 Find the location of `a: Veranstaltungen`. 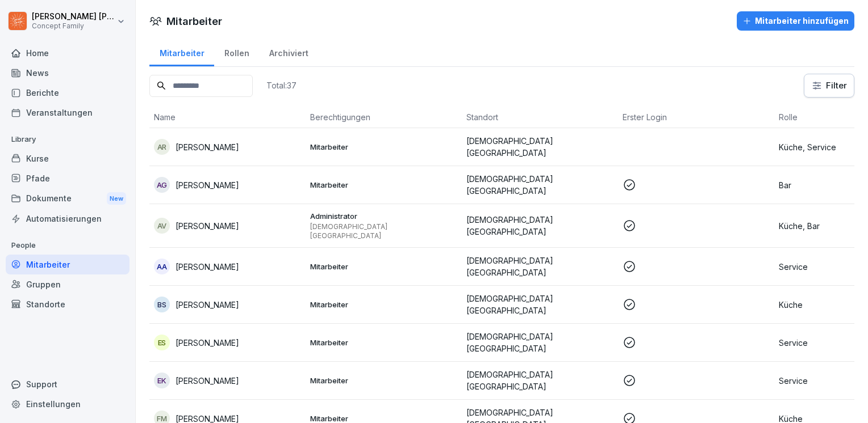

a: Veranstaltungen is located at coordinates (67, 112).